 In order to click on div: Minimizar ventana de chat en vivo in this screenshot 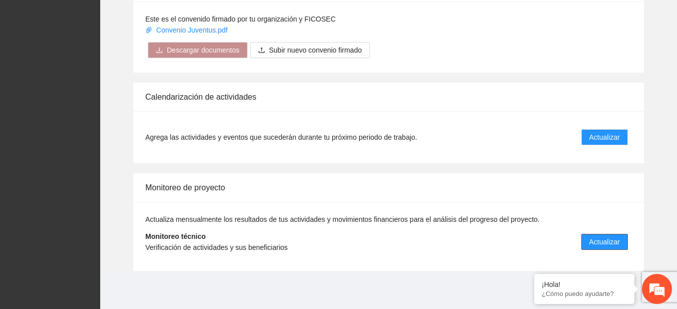, I will do `click(176, 17)`.